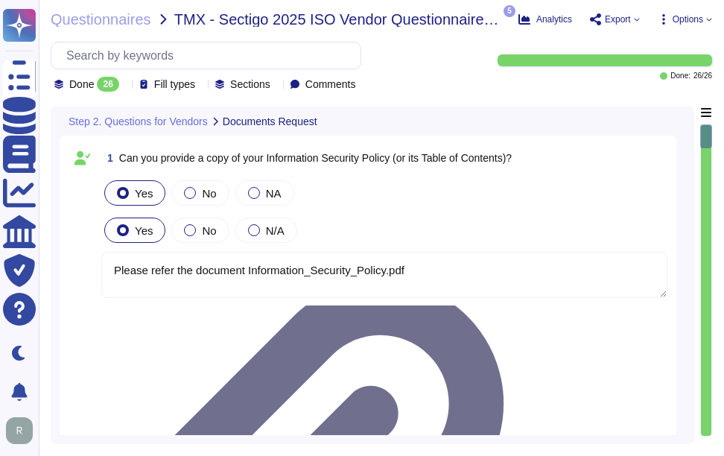 The width and height of the screenshot is (724, 456). I want to click on span: Sections, so click(250, 84).